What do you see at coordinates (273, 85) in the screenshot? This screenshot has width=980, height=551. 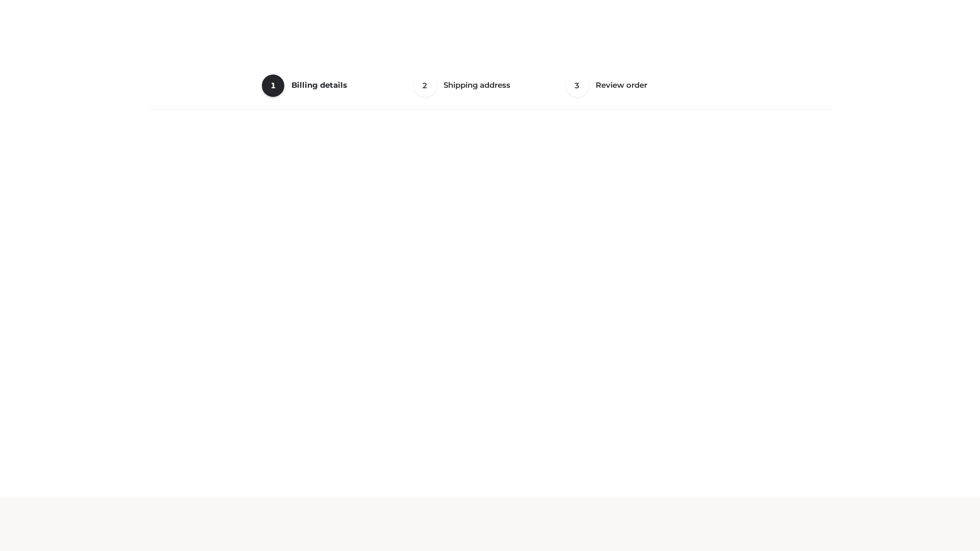 I see `span: 1` at bounding box center [273, 85].